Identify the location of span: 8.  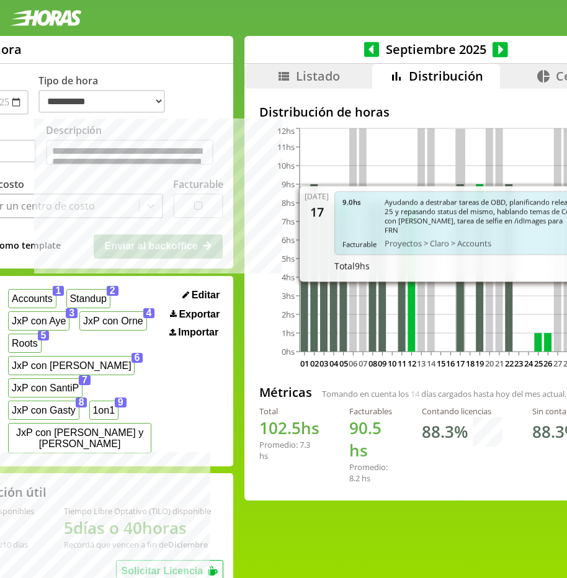
(81, 402).